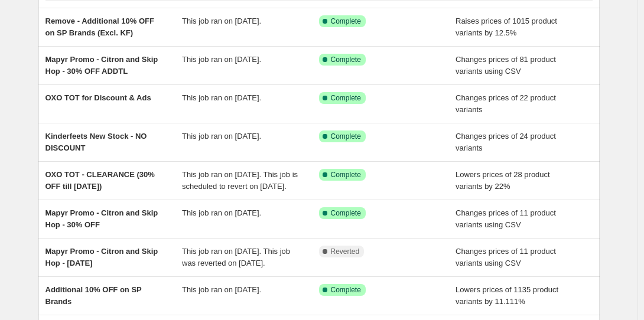 This screenshot has width=644, height=320. I want to click on span: Mapyr Promo - Citron and Skip Hop - 30% OFF, so click(102, 218).